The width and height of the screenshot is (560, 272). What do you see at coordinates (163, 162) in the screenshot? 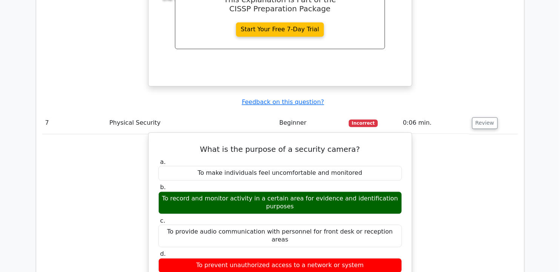
I see `span: a.` at bounding box center [163, 162].